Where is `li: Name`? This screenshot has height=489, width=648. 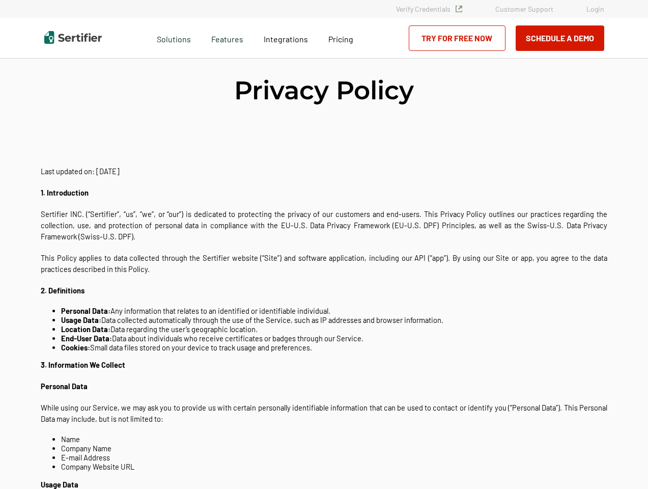 li: Name is located at coordinates (334, 439).